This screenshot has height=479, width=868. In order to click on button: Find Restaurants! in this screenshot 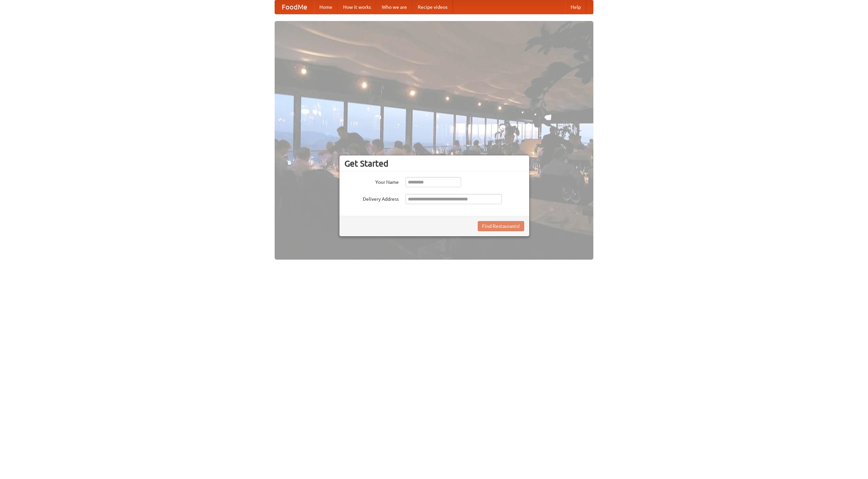, I will do `click(501, 227)`.